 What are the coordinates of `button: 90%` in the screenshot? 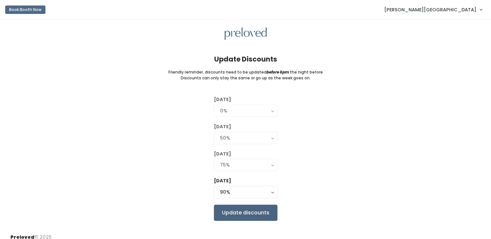 It's located at (246, 192).